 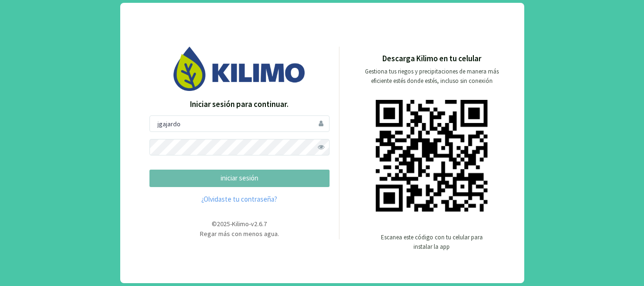 I want to click on p: Escanea este código con tu celular para instalar la app, so click(x=432, y=242).